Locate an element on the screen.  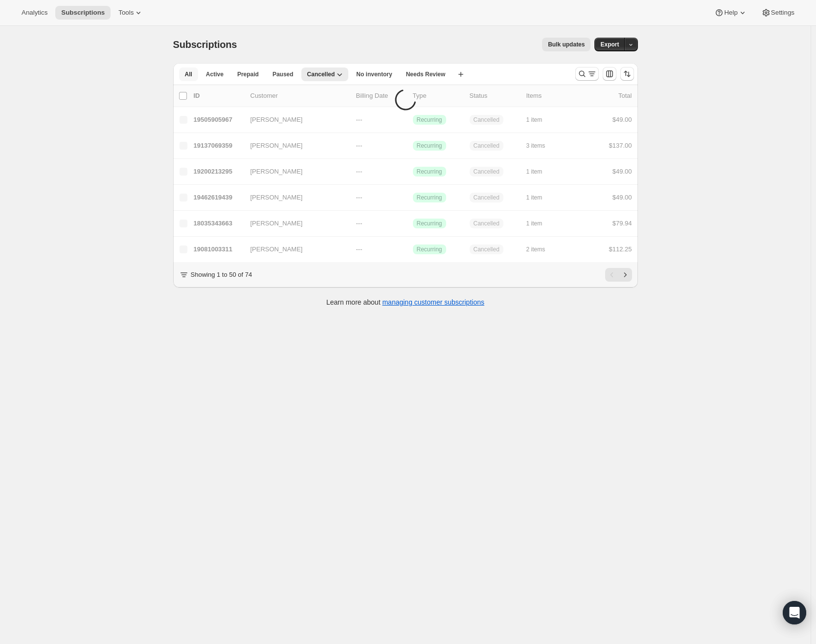
span: Paused is located at coordinates (283, 74).